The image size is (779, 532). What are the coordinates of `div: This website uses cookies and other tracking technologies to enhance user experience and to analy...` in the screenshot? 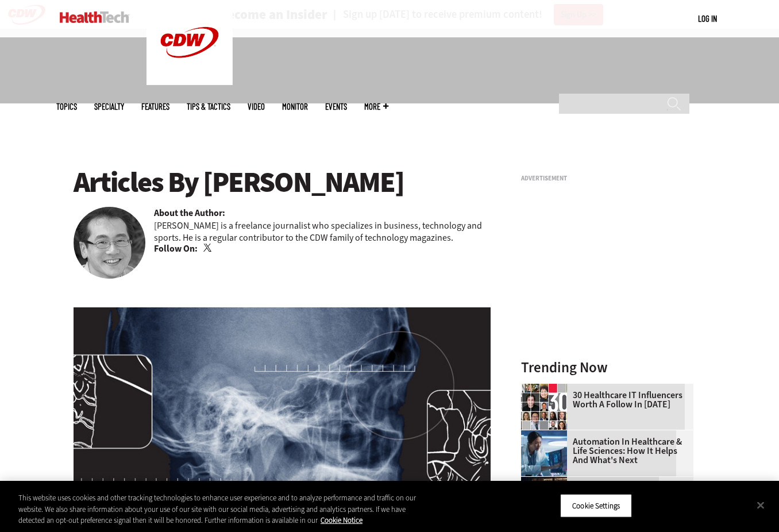 It's located at (224, 509).